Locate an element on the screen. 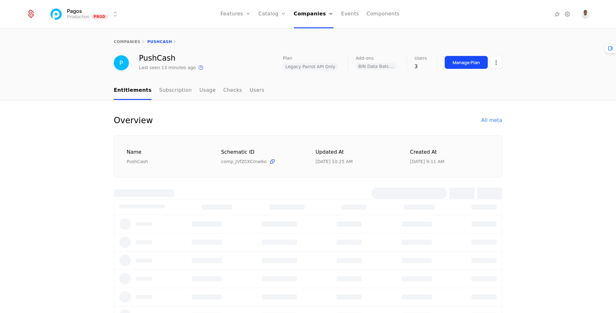  a: Integrations is located at coordinates (558, 14).